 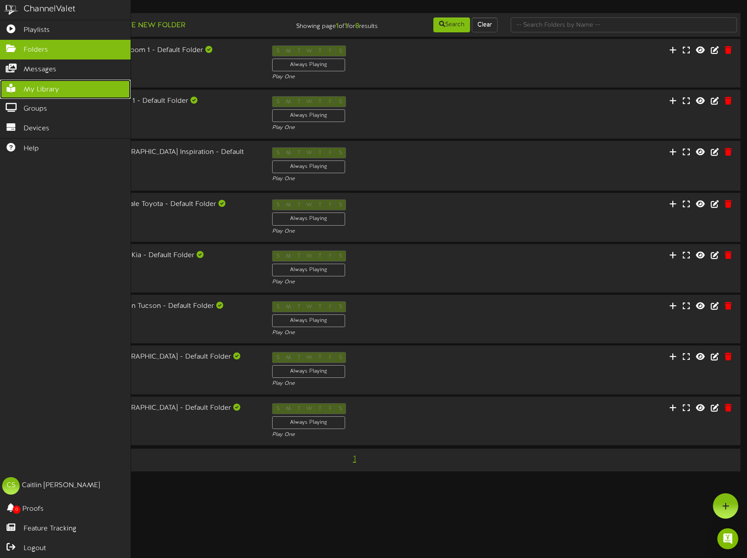 I want to click on div: CS, so click(x=11, y=486).